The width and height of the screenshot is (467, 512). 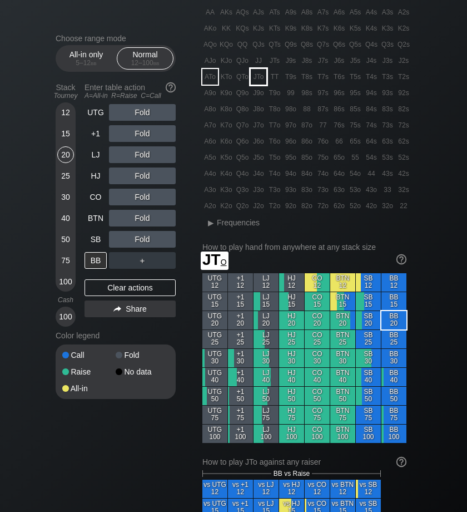 I want to click on div: J6o, so click(x=259, y=141).